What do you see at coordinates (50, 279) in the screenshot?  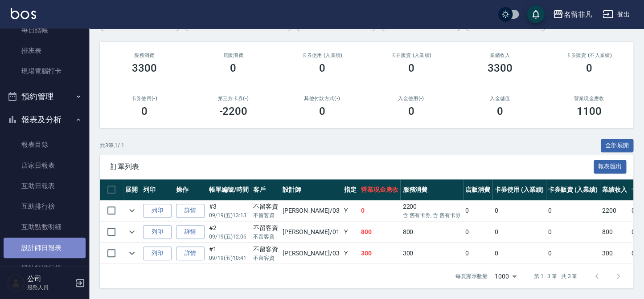 I see `h5: 公司` at bounding box center [50, 279].